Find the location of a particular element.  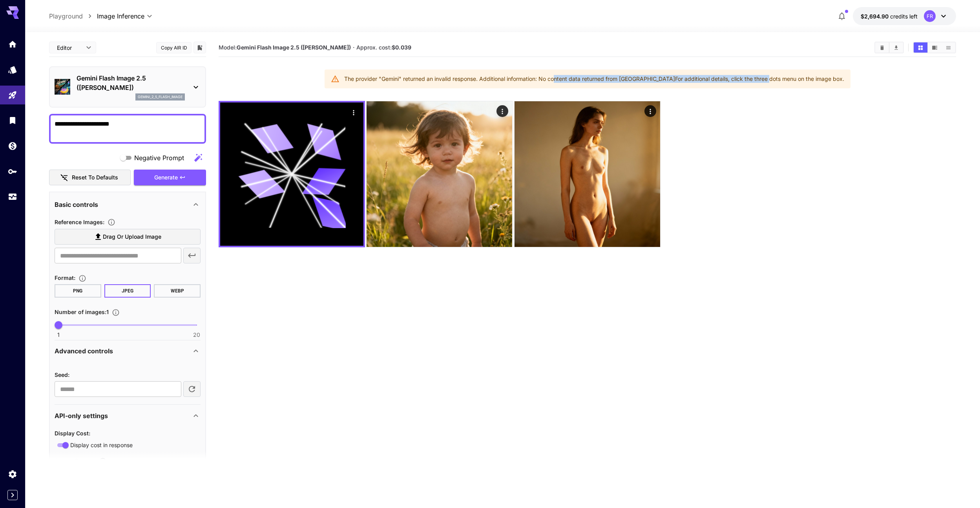

span: 1 is located at coordinates (59, 335).